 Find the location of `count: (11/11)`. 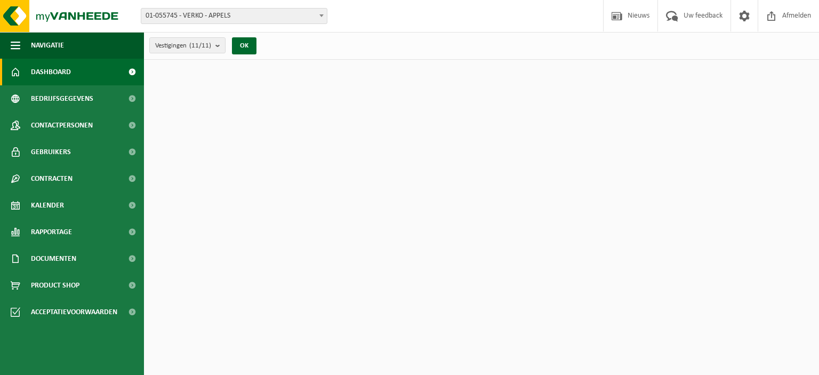

count: (11/11) is located at coordinates (200, 45).